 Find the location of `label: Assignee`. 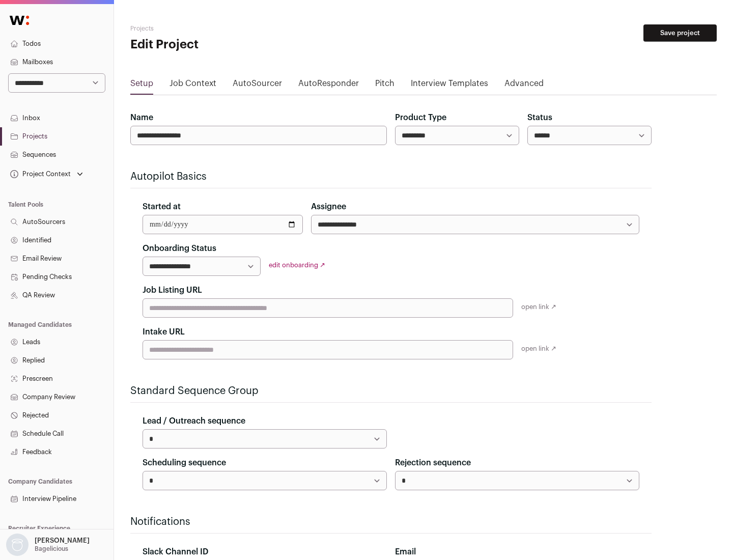

label: Assignee is located at coordinates (328, 207).